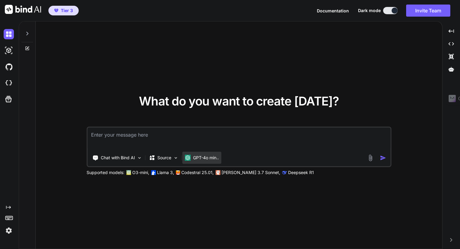 This screenshot has width=460, height=249. I want to click on img: premium, so click(56, 11).